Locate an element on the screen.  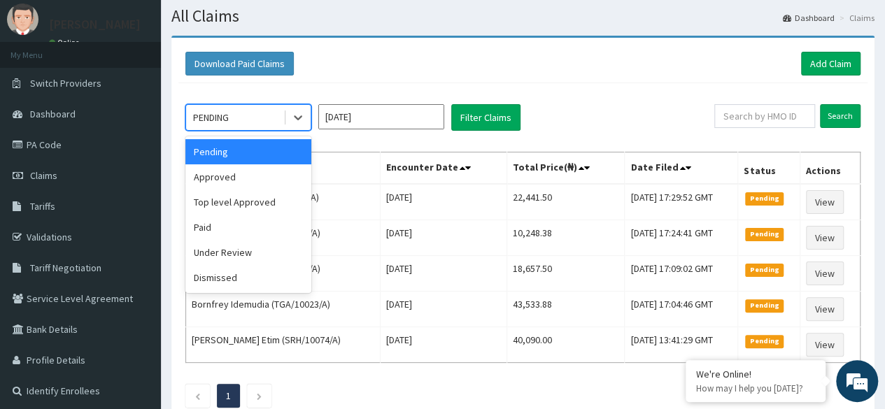
h1: All Claims is located at coordinates (523, 16).